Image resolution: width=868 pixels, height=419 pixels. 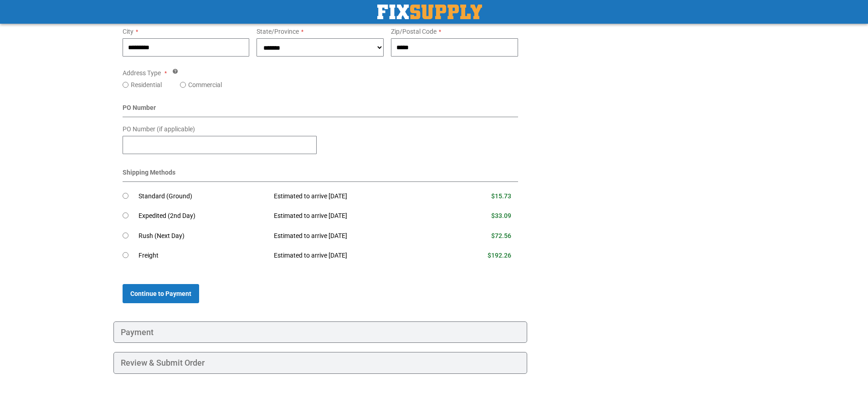 What do you see at coordinates (161, 294) in the screenshot?
I see `span: Continue to Payment` at bounding box center [161, 294].